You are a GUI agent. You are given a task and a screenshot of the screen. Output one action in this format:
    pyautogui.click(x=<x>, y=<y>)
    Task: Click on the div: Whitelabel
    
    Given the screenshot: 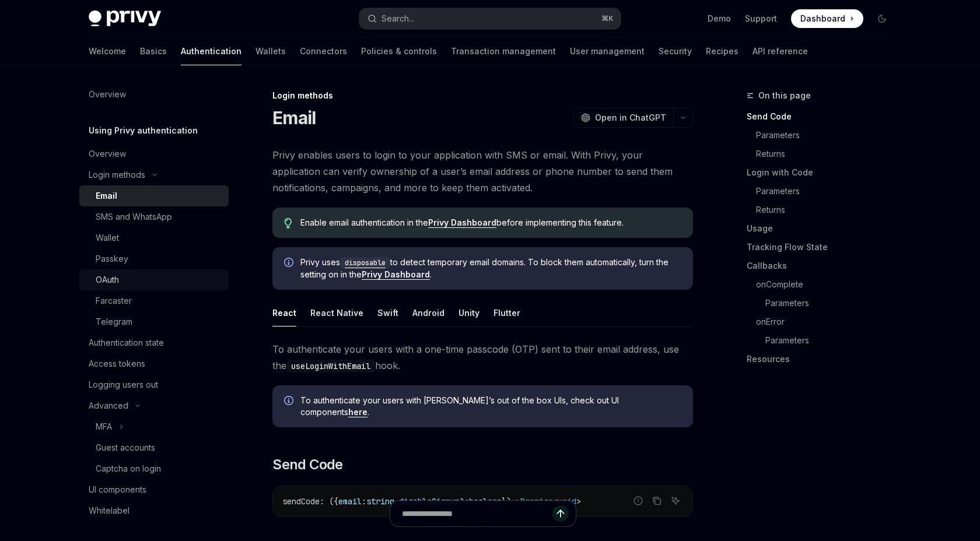 What is the action you would take?
    pyautogui.click(x=109, y=511)
    